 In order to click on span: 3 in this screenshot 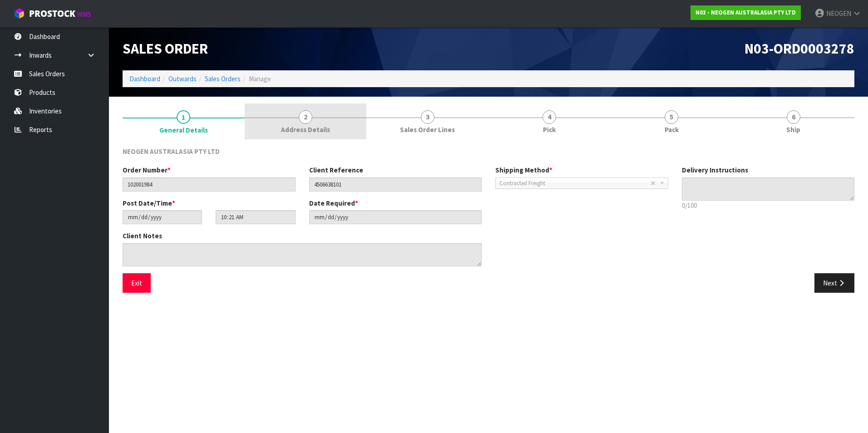, I will do `click(427, 117)`.